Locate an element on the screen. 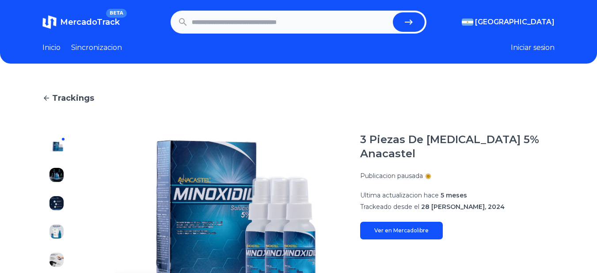 The height and width of the screenshot is (273, 597). span: BETA is located at coordinates (116, 13).